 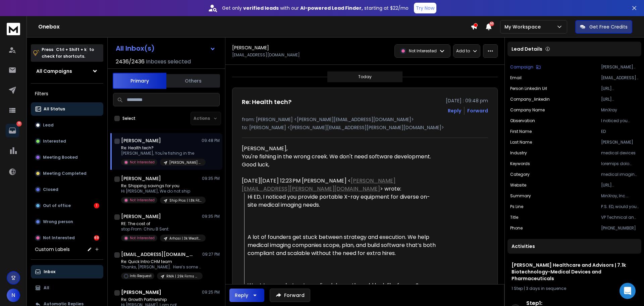 I want to click on div: Good luck,, so click(x=340, y=164).